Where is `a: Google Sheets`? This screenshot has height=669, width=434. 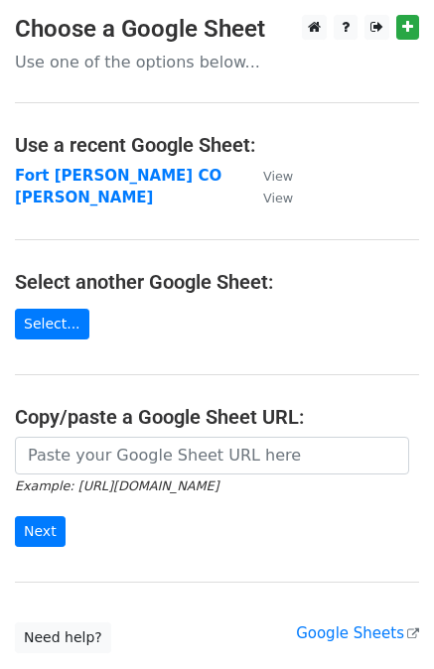 a: Google Sheets is located at coordinates (357, 633).